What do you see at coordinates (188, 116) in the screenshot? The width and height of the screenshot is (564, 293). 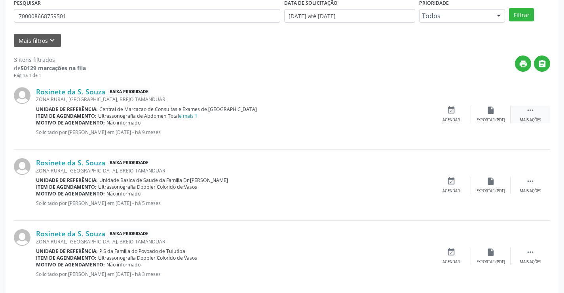 I see `a: e mais 1` at bounding box center [188, 116].